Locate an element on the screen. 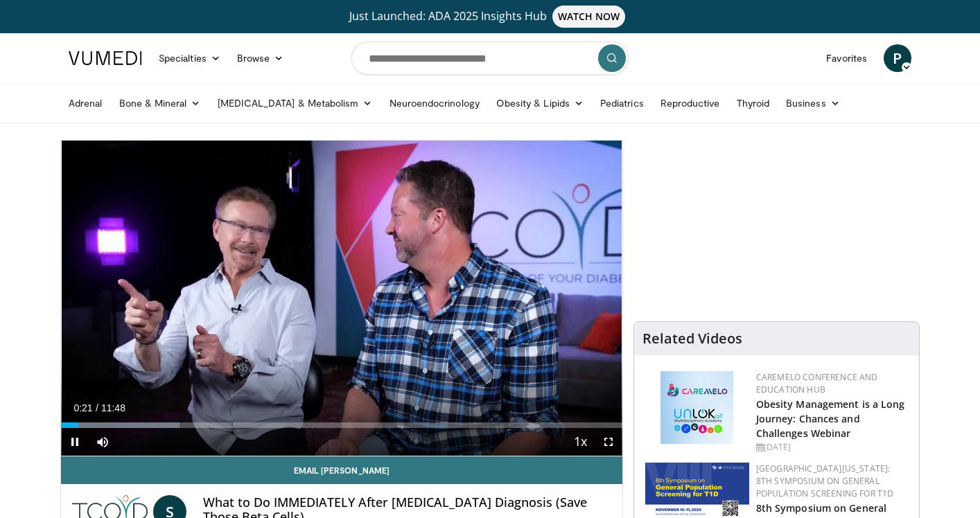 The height and width of the screenshot is (518, 980). a: Just Launched: ADA 2025 Insights HubWATCH NOW is located at coordinates (490, 17).